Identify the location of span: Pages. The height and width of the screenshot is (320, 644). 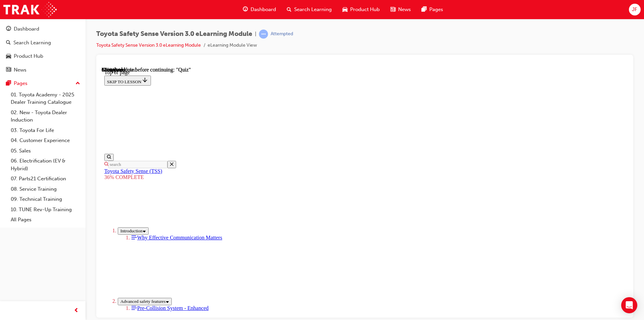
(436, 9).